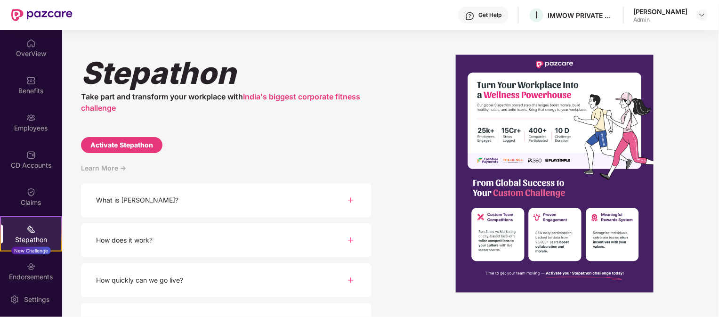 The width and height of the screenshot is (719, 317). I want to click on img: svg+xml;base64,PHN2ZyB4bWxucz0iaHR0cDovL3d3dy53My5vcmcvMjAwMC9zdmciIHdpZHRoPSIyMSIgaGVpZ2h0PSIyMC..., so click(31, 229).